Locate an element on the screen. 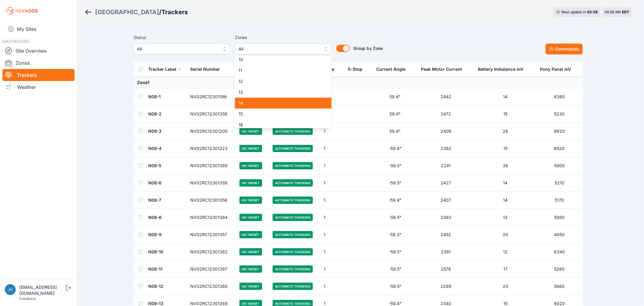  span: 14 is located at coordinates (280, 103).